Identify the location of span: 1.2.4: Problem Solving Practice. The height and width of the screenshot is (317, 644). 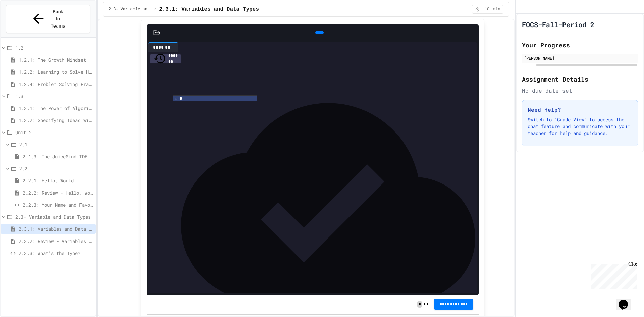
(56, 84).